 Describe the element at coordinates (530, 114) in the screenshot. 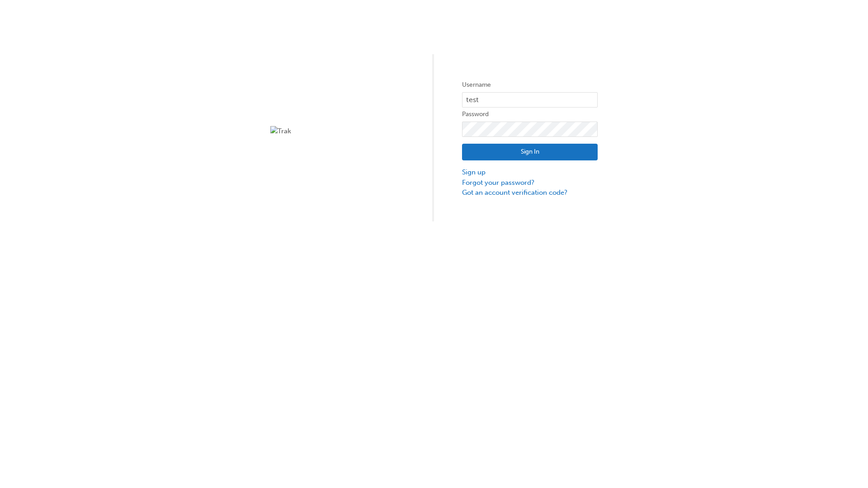

I see `label: Password` at that location.